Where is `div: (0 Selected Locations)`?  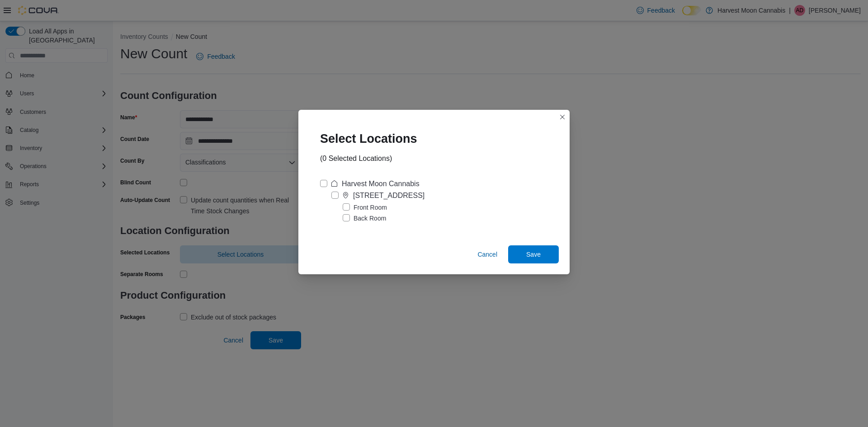 div: (0 Selected Locations) is located at coordinates (356, 159).